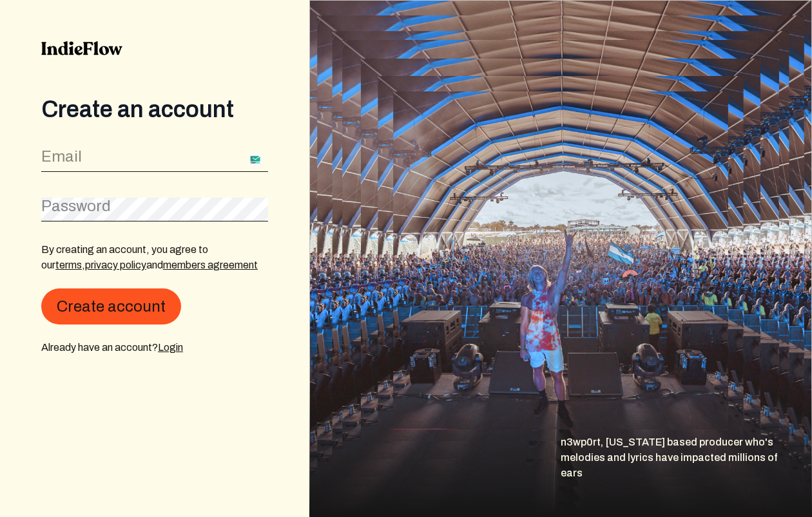 This screenshot has height=517, width=812. I want to click on label: Password, so click(76, 206).